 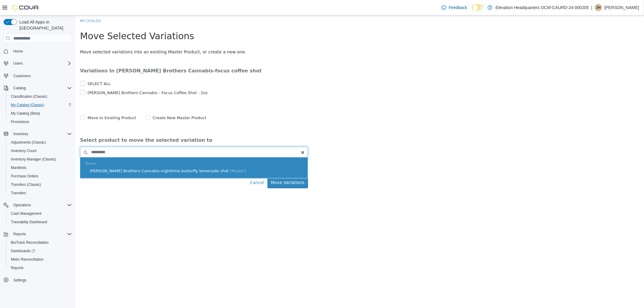 I want to click on span: Promotions, so click(x=20, y=122).